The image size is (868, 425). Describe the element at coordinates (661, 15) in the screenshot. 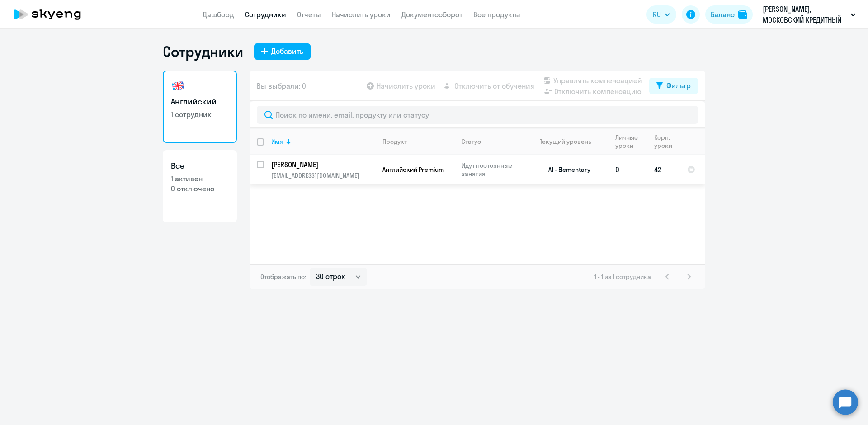

I see `button: RU` at that location.